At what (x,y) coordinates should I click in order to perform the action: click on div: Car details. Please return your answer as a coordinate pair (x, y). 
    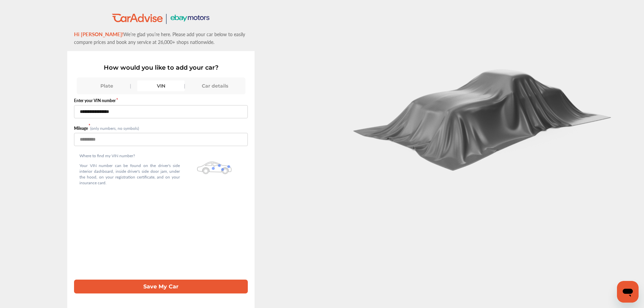
    Looking at the image, I should click on (215, 86).